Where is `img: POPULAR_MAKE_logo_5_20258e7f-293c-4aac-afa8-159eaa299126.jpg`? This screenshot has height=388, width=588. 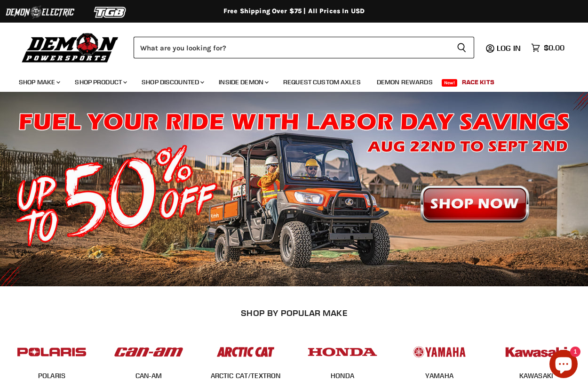
img: POPULAR_MAKE_logo_5_20258e7f-293c-4aac-afa8-159eaa299126.jpg is located at coordinates (440, 351).